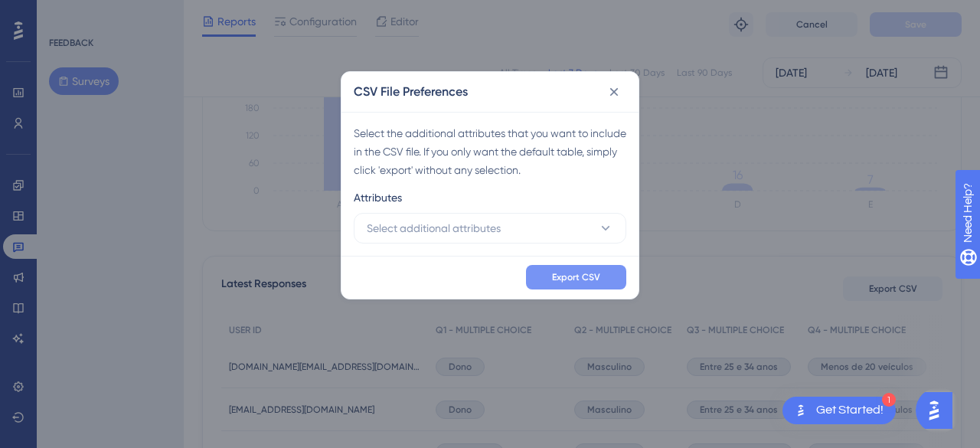 This screenshot has width=980, height=448. Describe the element at coordinates (850, 411) in the screenshot. I see `div: Get Started!` at that location.